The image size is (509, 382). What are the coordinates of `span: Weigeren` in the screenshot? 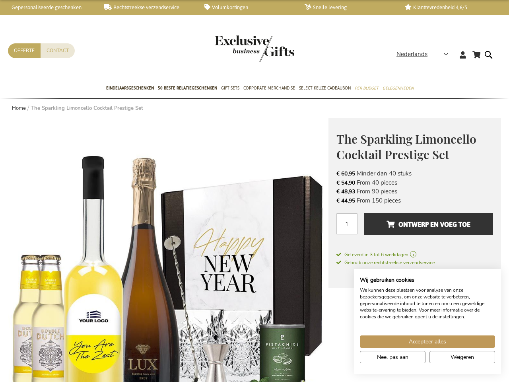 It's located at (462, 357).